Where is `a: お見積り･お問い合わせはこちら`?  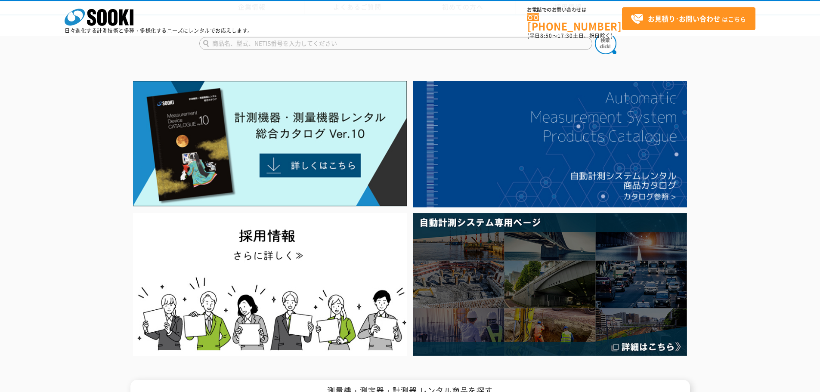
a: お見積り･お問い合わせはこちら is located at coordinates (689, 19).